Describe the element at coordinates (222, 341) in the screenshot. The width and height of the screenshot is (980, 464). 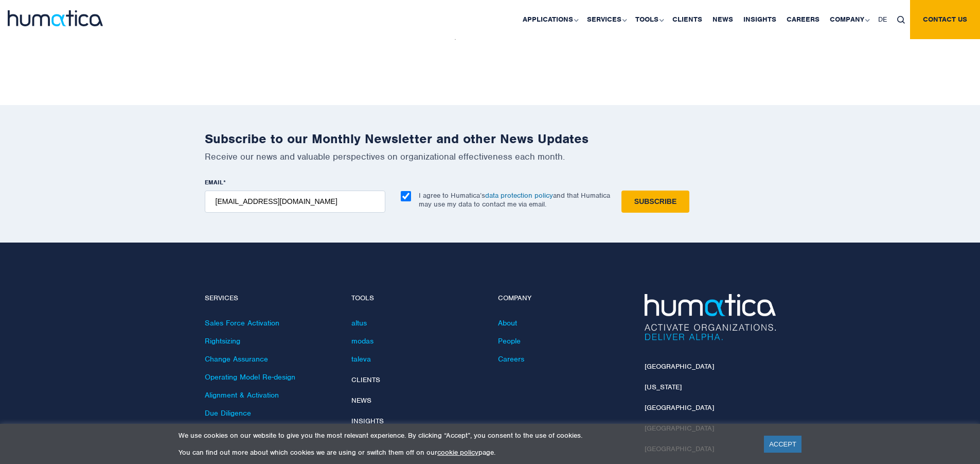
I see `a: Rightsizing` at that location.